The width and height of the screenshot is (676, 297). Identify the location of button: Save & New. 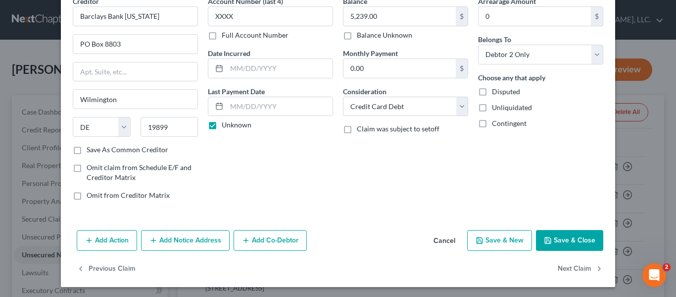
(500, 240).